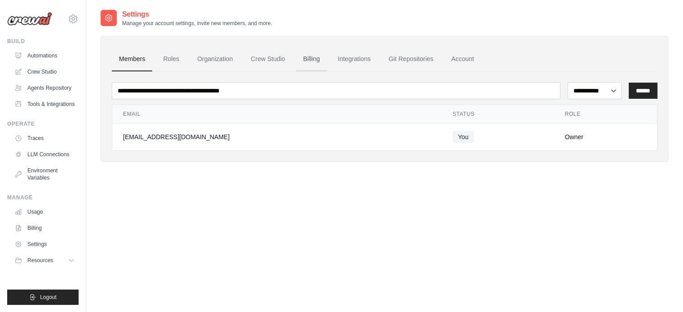 The width and height of the screenshot is (683, 312). I want to click on th: Role, so click(606, 114).